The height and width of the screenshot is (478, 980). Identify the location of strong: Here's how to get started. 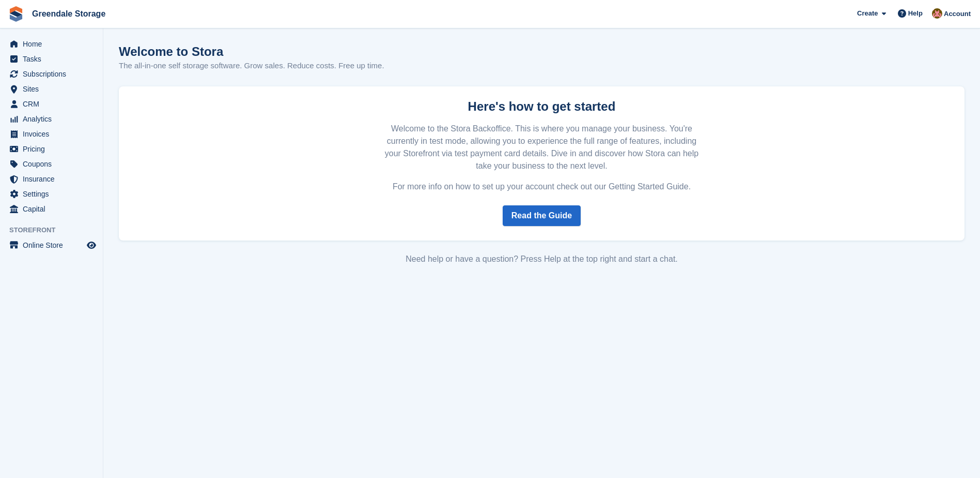
(542, 106).